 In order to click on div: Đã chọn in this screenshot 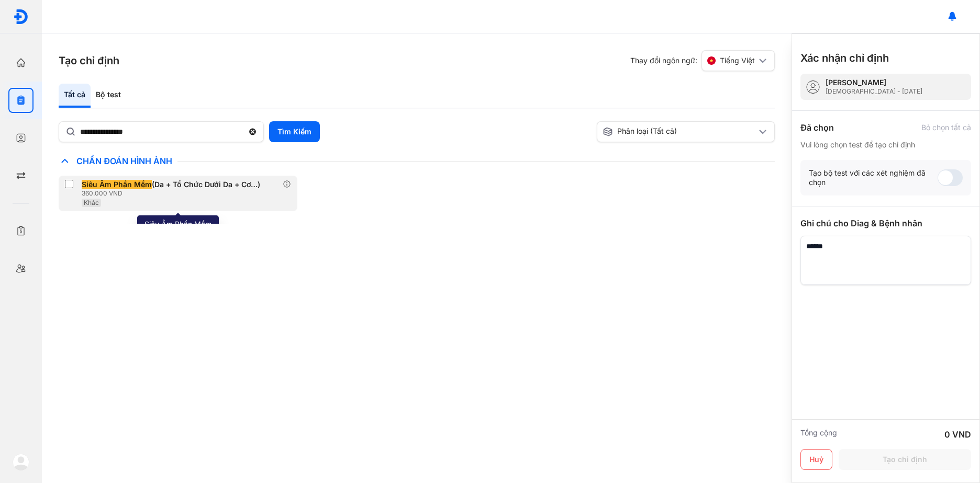, I will do `click(817, 128)`.